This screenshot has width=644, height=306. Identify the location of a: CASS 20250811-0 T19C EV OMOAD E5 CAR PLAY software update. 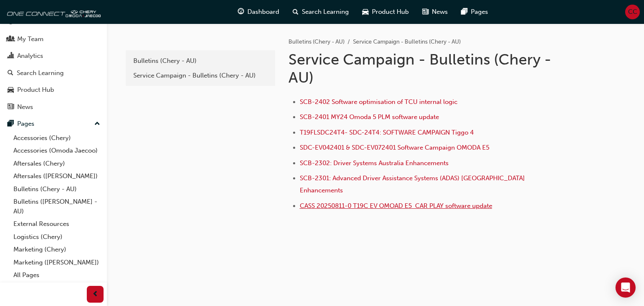
(396, 206).